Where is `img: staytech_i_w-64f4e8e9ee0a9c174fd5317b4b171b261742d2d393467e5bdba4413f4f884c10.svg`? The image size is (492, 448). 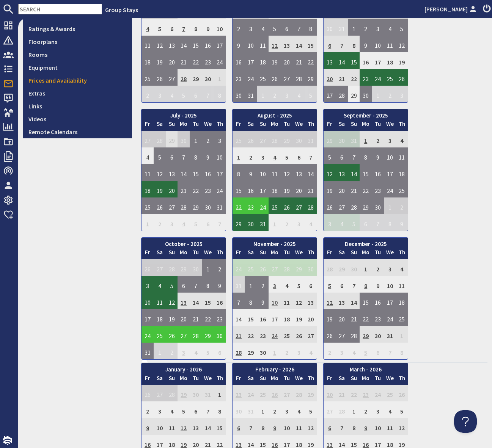
img: staytech_i_w-64f4e8e9ee0a9c174fd5317b4b171b261742d2d393467e5bdba4413f4f884c10.svg is located at coordinates (8, 440).